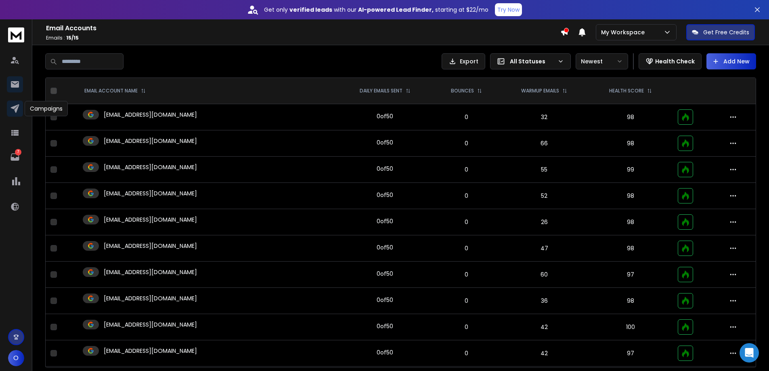 The width and height of the screenshot is (769, 371). Describe the element at coordinates (630, 327) in the screenshot. I see `td: 100` at that location.